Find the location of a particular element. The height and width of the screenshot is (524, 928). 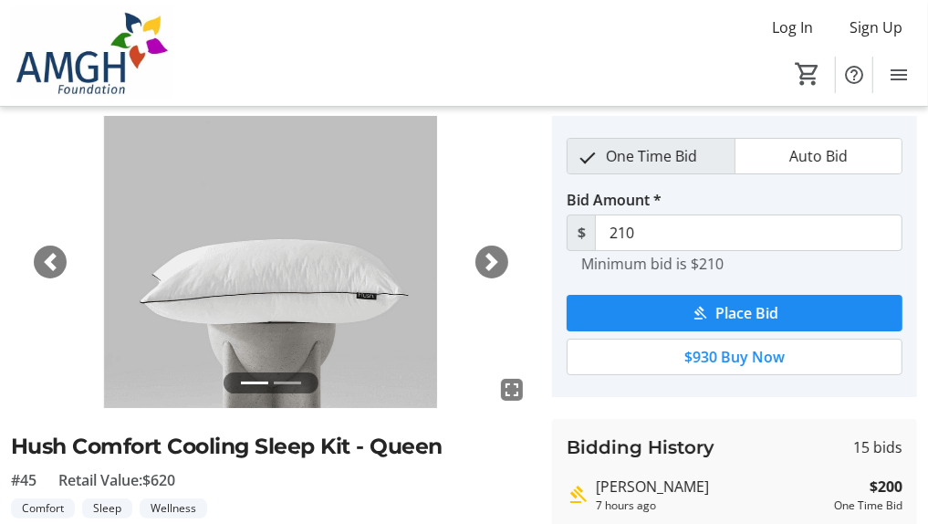

img: Alexandra Marine & General Hospital Foundation's Logo is located at coordinates (92, 53).